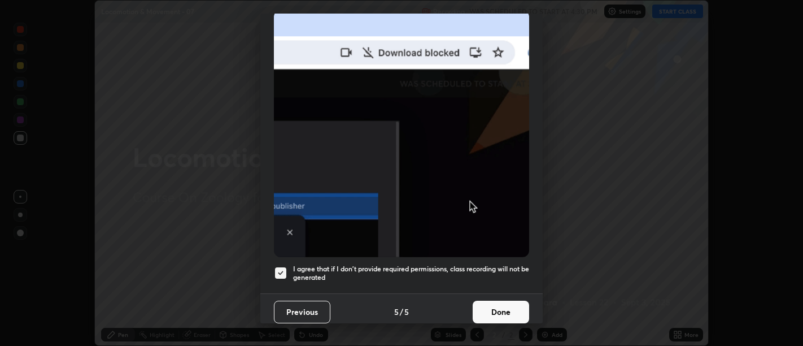  What do you see at coordinates (501, 312) in the screenshot?
I see `button: Done` at bounding box center [501, 312].